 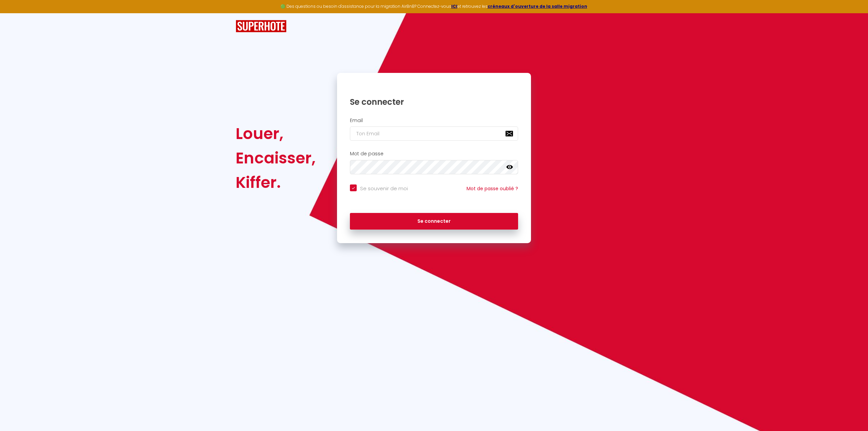 What do you see at coordinates (276, 133) in the screenshot?
I see `div: Louer,` at bounding box center [276, 133].